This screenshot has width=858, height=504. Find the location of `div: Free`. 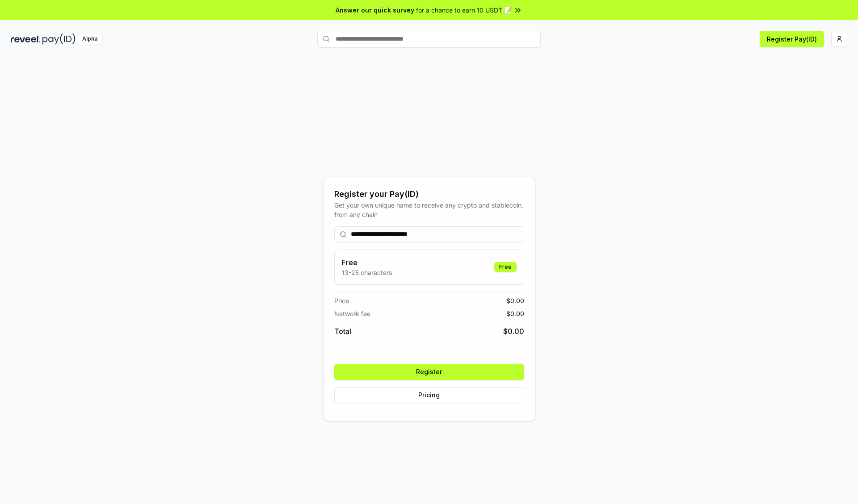

div: Free is located at coordinates (505, 267).